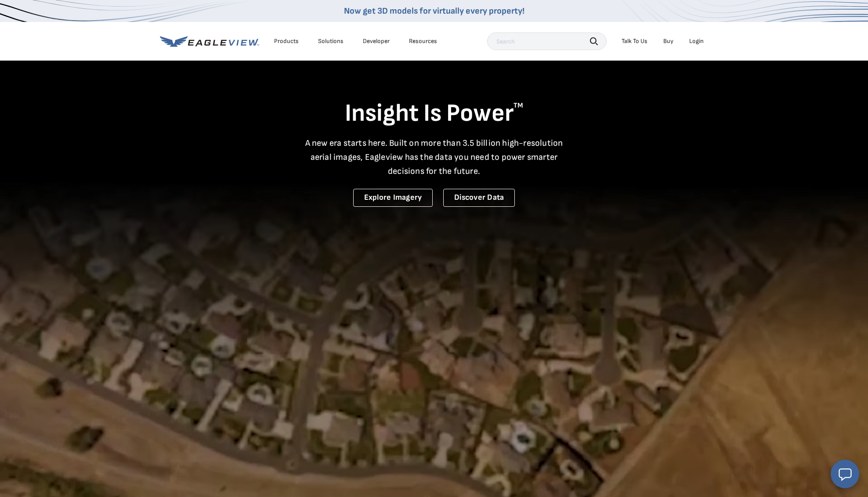 This screenshot has height=497, width=868. Describe the element at coordinates (331, 41) in the screenshot. I see `div: Solutions` at that location.